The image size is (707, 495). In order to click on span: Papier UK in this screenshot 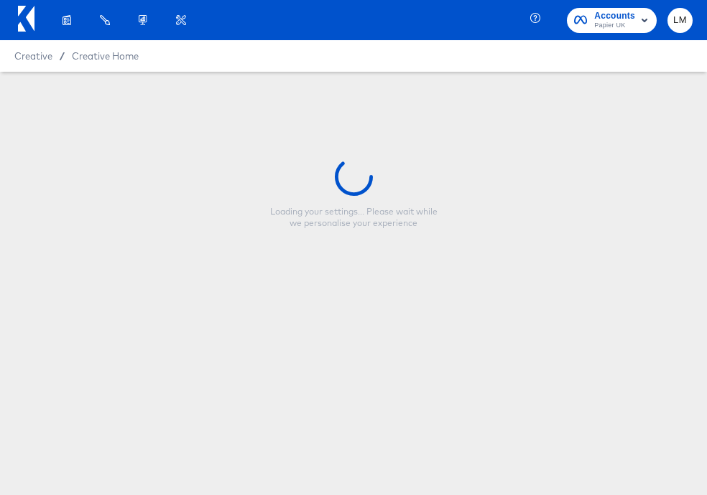, I will do `click(614, 26)`.